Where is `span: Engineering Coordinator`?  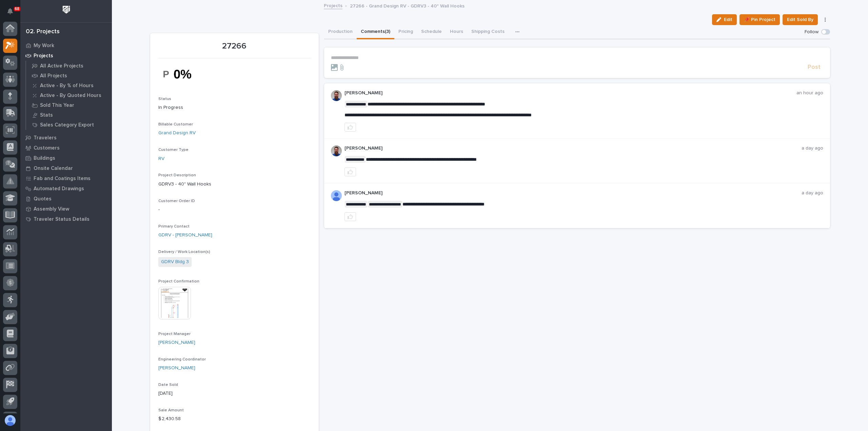
span: Engineering Coordinator is located at coordinates (182, 360).